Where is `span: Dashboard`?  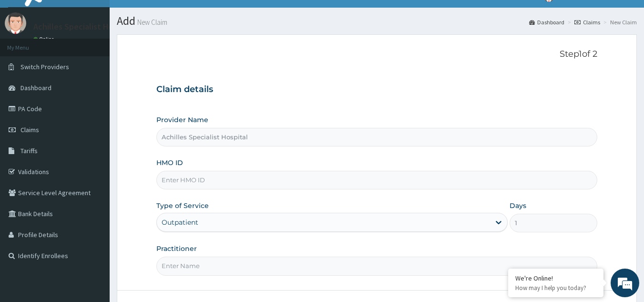 span: Dashboard is located at coordinates (36, 88).